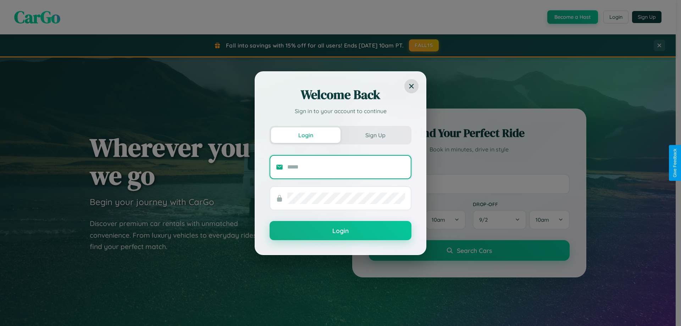 Image resolution: width=681 pixels, height=326 pixels. What do you see at coordinates (375, 135) in the screenshot?
I see `button: Sign Up` at bounding box center [375, 135].